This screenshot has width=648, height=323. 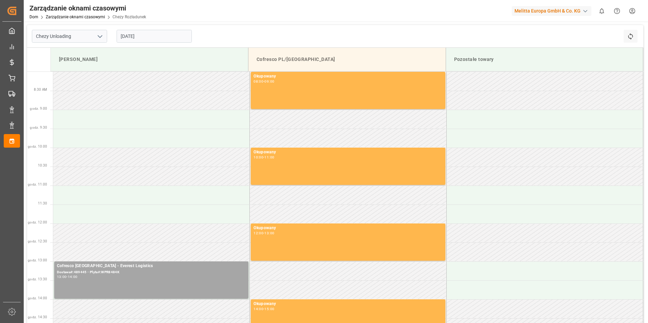 What do you see at coordinates (38, 108) in the screenshot?
I see `span: godz. 9:00` at bounding box center [38, 108].